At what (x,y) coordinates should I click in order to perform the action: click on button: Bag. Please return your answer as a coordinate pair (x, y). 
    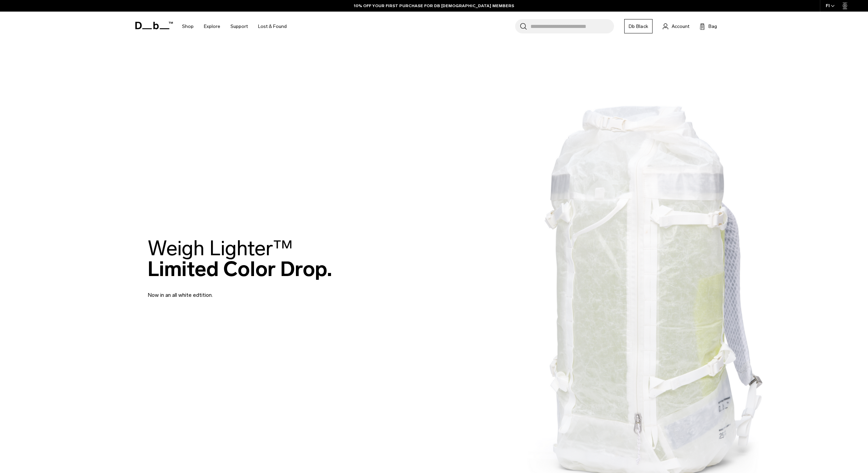
    Looking at the image, I should click on (708, 26).